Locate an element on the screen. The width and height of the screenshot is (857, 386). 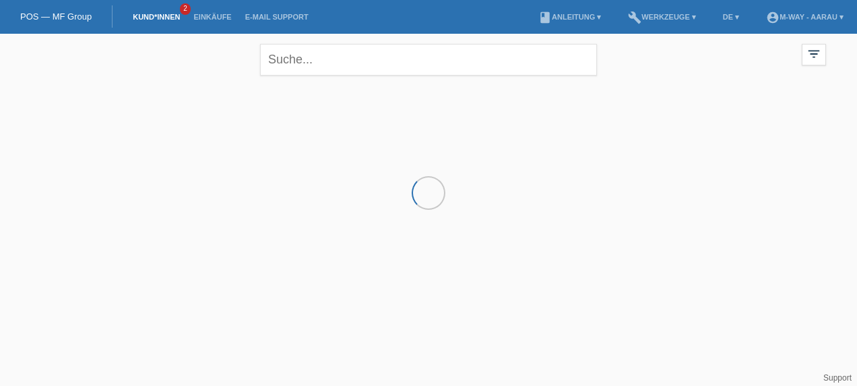
i: build is located at coordinates (635, 18).